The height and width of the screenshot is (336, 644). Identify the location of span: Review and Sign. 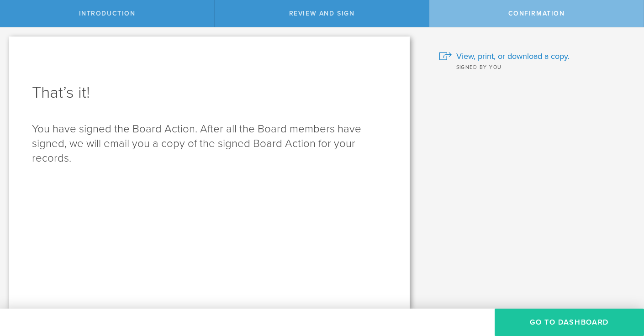
(322, 13).